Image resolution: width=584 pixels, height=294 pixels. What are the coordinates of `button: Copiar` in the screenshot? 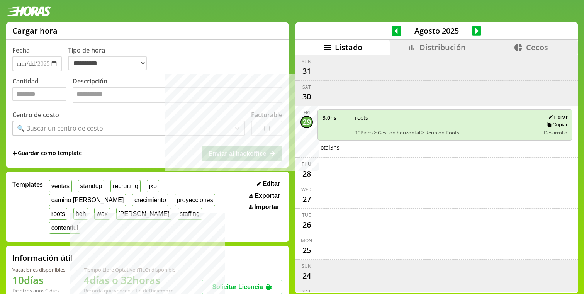 It's located at (556, 124).